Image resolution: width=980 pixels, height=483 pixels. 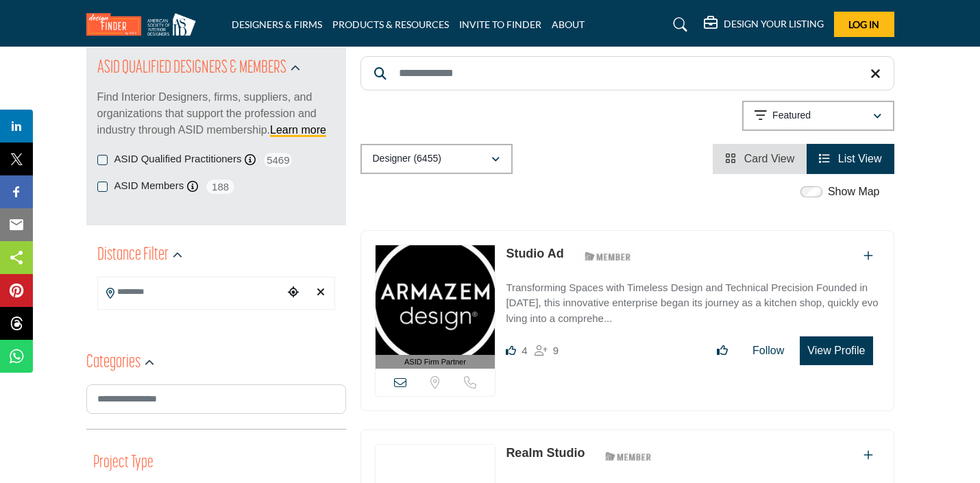 I want to click on button: Project Type, so click(x=123, y=463).